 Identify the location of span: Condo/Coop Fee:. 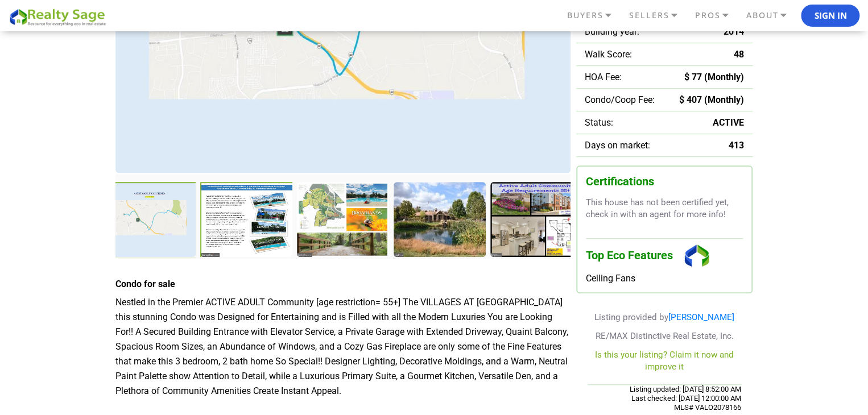
(620, 100).